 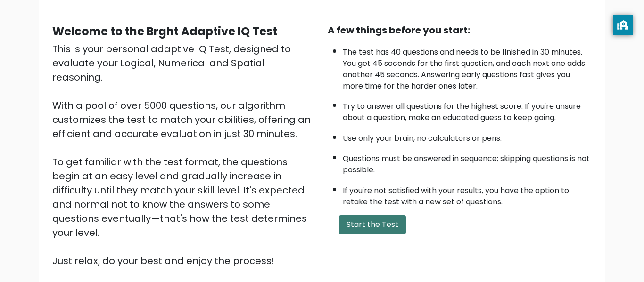 What do you see at coordinates (460, 30) in the screenshot?
I see `div: A few things before you start:` at bounding box center [460, 30].